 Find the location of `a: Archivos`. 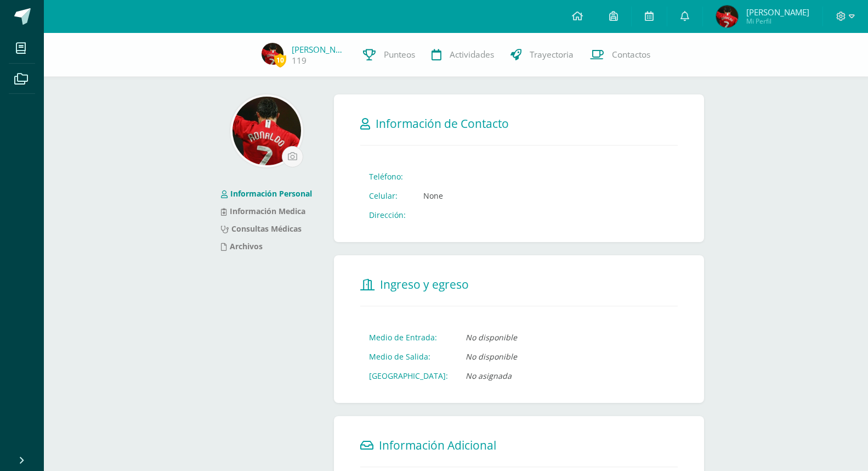

a: Archivos is located at coordinates (242, 246).